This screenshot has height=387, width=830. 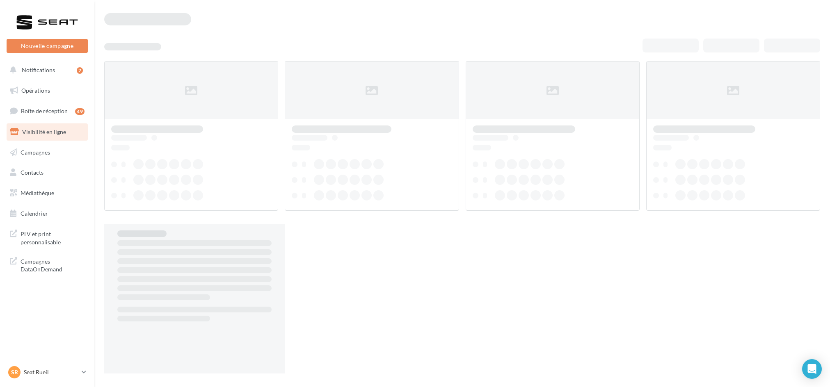 I want to click on button: Notifications 2, so click(x=46, y=70).